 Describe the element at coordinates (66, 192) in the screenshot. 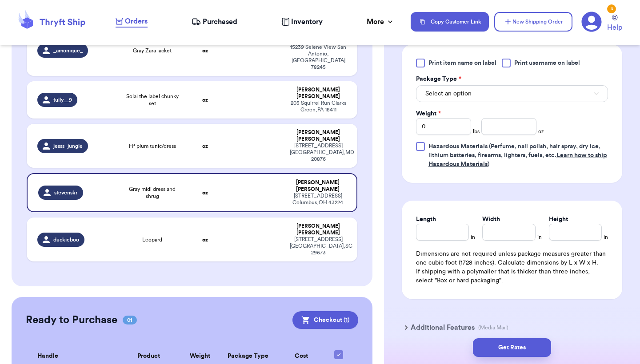

I see `span: stevenskr` at that location.